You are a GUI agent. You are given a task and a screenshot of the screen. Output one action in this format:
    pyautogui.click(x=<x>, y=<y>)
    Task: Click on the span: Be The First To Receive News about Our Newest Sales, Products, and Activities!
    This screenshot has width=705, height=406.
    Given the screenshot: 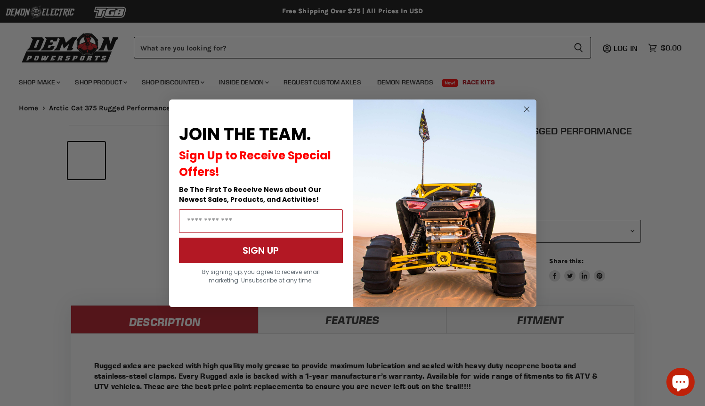 What is the action you would take?
    pyautogui.click(x=250, y=194)
    